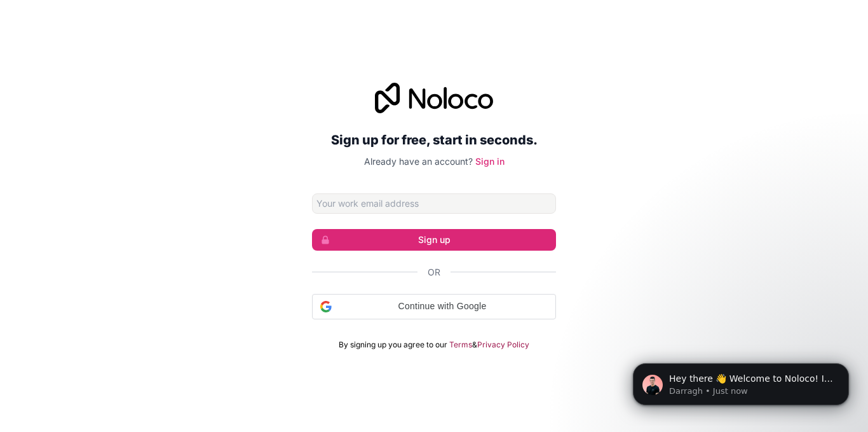 This screenshot has width=868, height=432. Describe the element at coordinates (442, 306) in the screenshot. I see `span: Continue with Google` at that location.